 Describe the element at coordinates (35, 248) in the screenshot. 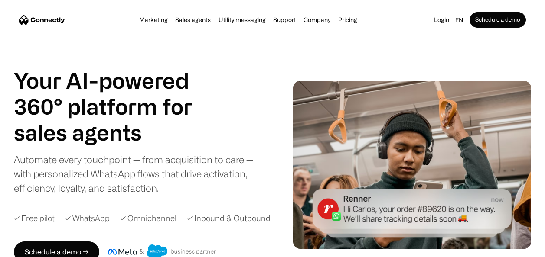

I see `ul: Language list` at that location.